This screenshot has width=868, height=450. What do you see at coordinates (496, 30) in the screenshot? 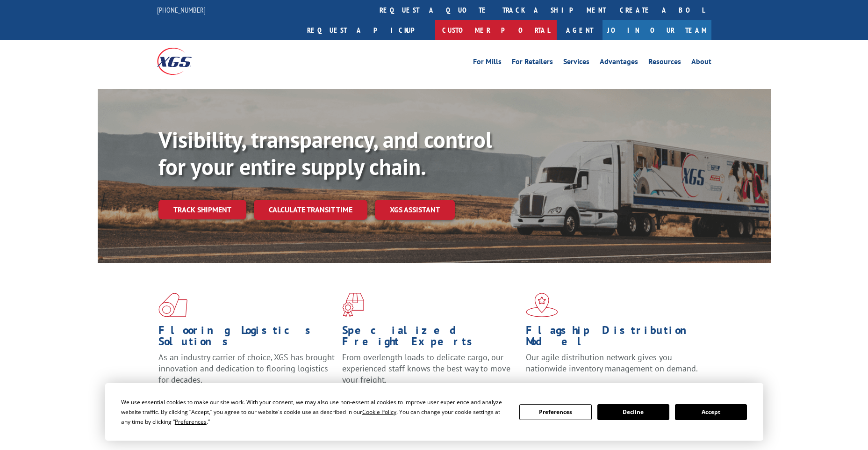
I see `a: Customer Portal` at bounding box center [496, 30].